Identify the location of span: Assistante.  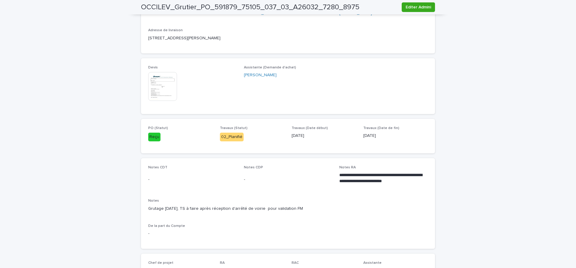
(372, 263).